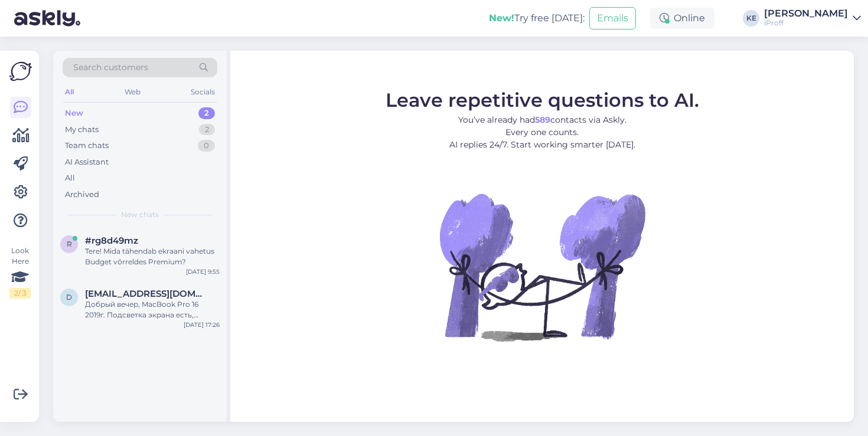 This screenshot has width=868, height=436. What do you see at coordinates (152, 310) in the screenshot?
I see `div: Добрый вечер, MacBook Pro 16 2019г. Подсветка экрана есть, изображения нет, подскажите стоимость ...` at bounding box center [152, 310].